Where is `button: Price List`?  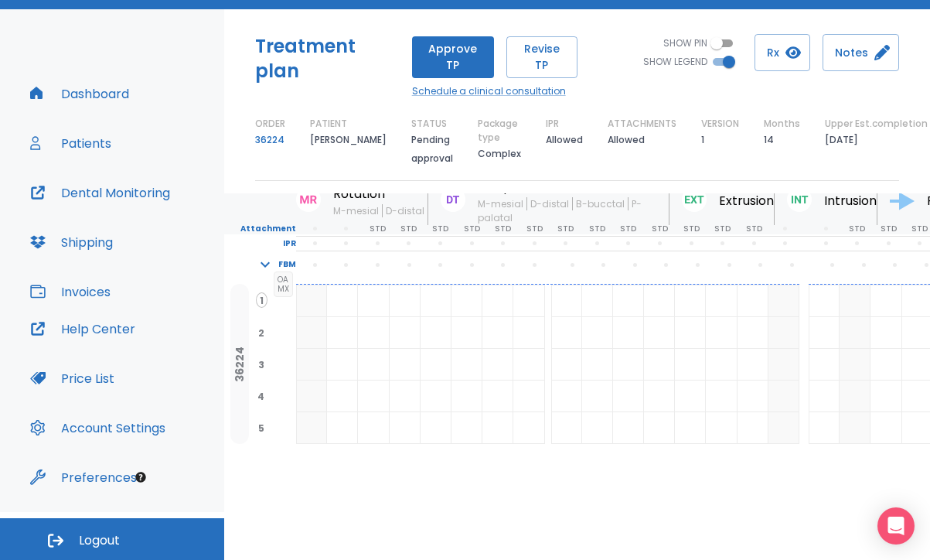 button: Price List is located at coordinates (72, 378).